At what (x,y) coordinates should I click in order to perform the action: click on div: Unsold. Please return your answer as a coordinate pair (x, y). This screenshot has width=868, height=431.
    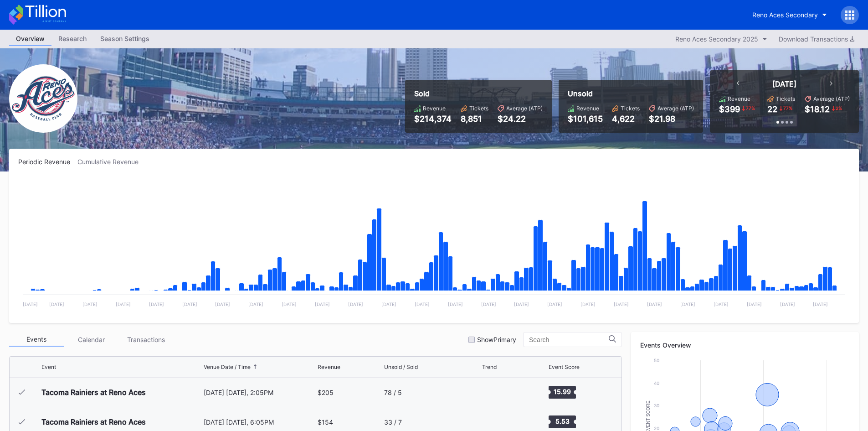
    Looking at the image, I should click on (631, 94).